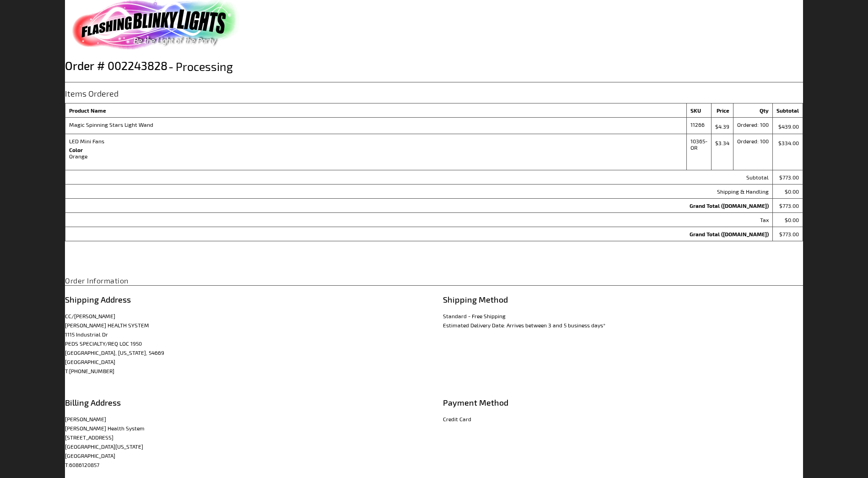 The width and height of the screenshot is (868, 478). What do you see at coordinates (550, 452) in the screenshot?
I see `th: Credit Card Number` at bounding box center [550, 452].